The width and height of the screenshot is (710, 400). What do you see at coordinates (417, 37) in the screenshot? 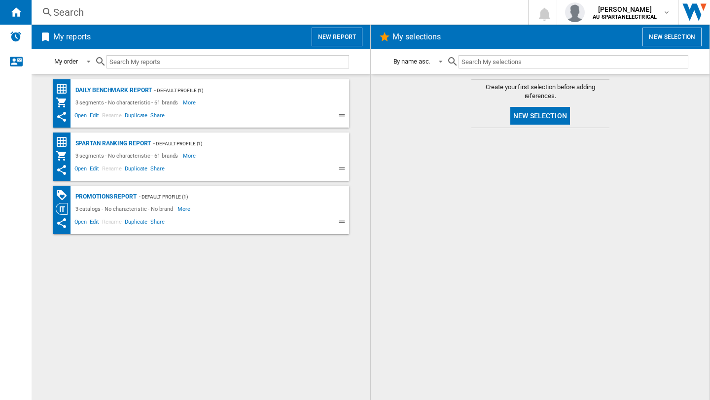
I see `h2: My selections` at bounding box center [417, 37].